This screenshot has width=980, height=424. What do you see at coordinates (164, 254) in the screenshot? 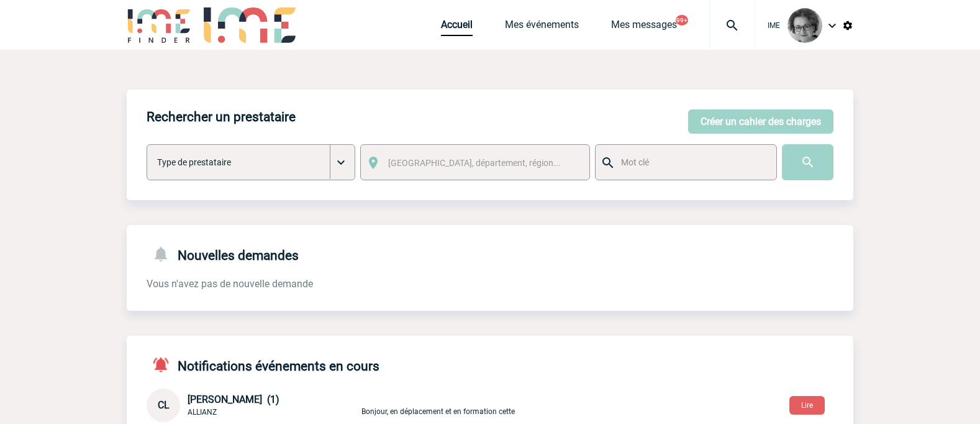
I see `img: notifications-24-px-g.png` at bounding box center [164, 254].